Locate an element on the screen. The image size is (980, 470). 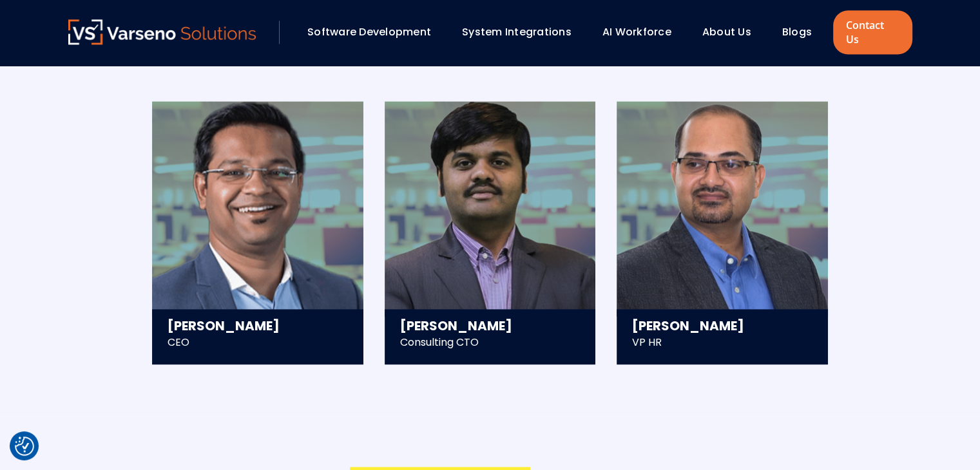
a: Software Development is located at coordinates (369, 32).